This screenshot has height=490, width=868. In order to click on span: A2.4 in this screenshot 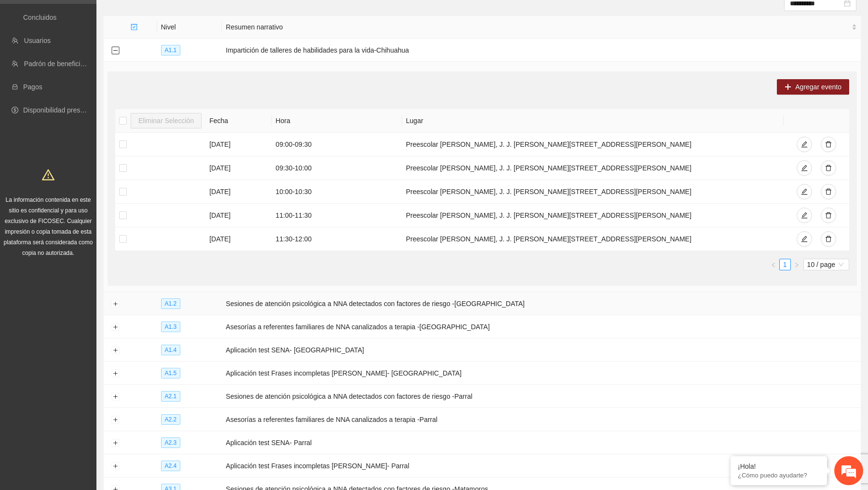, I will do `click(170, 466)`.